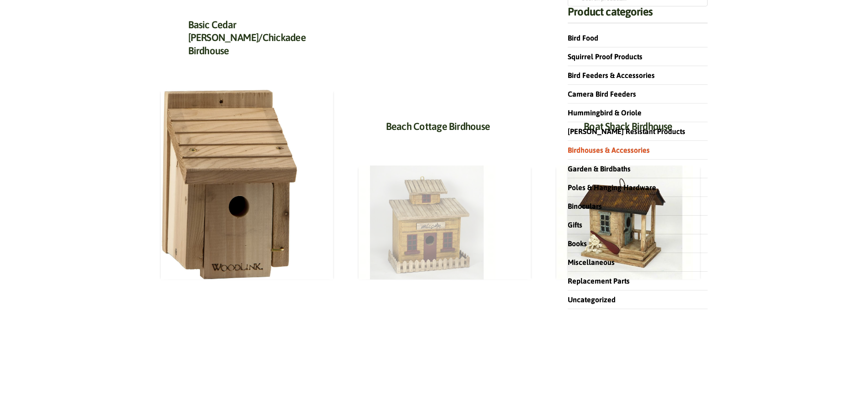 The height and width of the screenshot is (419, 868). Describe the element at coordinates (592, 299) in the screenshot. I see `a: Uncategorized` at that location.